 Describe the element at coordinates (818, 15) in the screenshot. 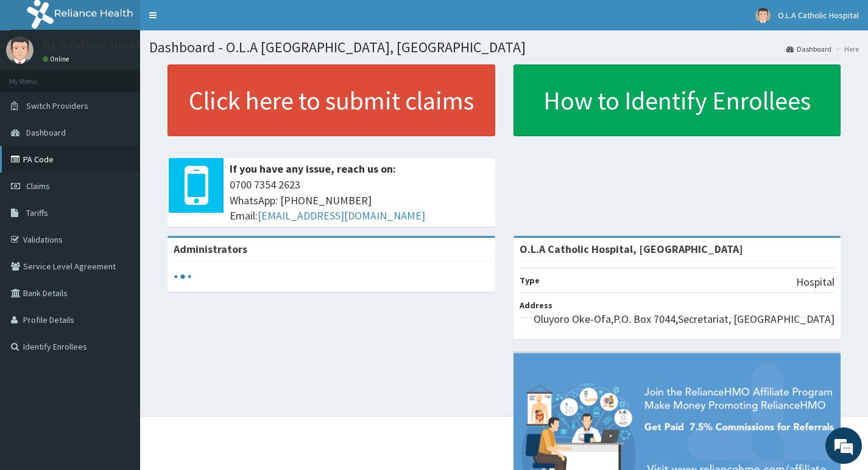

I see `span: O.L.A Catholic Hospital` at that location.